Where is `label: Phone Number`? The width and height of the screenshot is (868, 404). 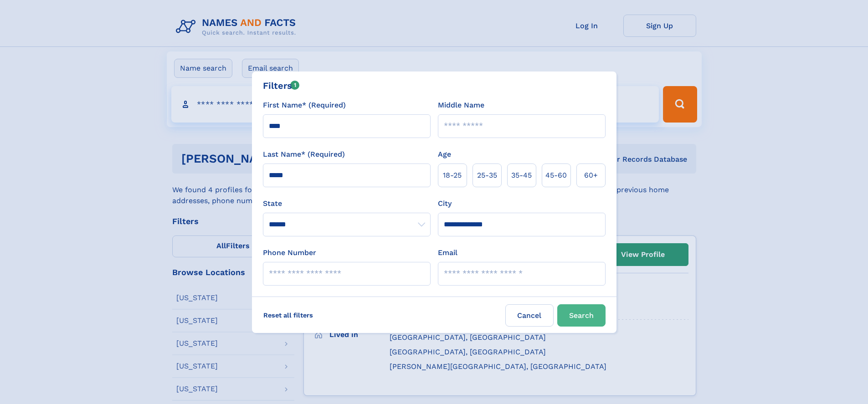 label: Phone Number is located at coordinates (289, 253).